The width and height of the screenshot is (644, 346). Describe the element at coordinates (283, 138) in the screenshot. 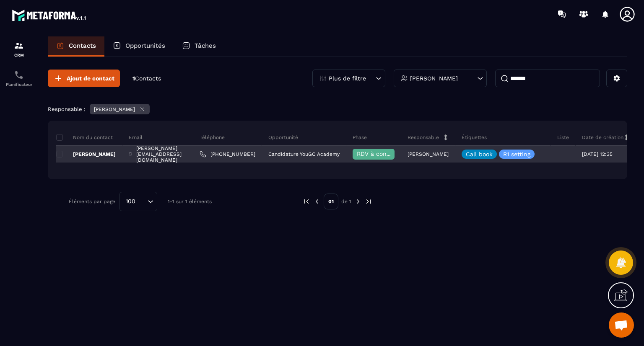

I see `p: Opportunité` at that location.